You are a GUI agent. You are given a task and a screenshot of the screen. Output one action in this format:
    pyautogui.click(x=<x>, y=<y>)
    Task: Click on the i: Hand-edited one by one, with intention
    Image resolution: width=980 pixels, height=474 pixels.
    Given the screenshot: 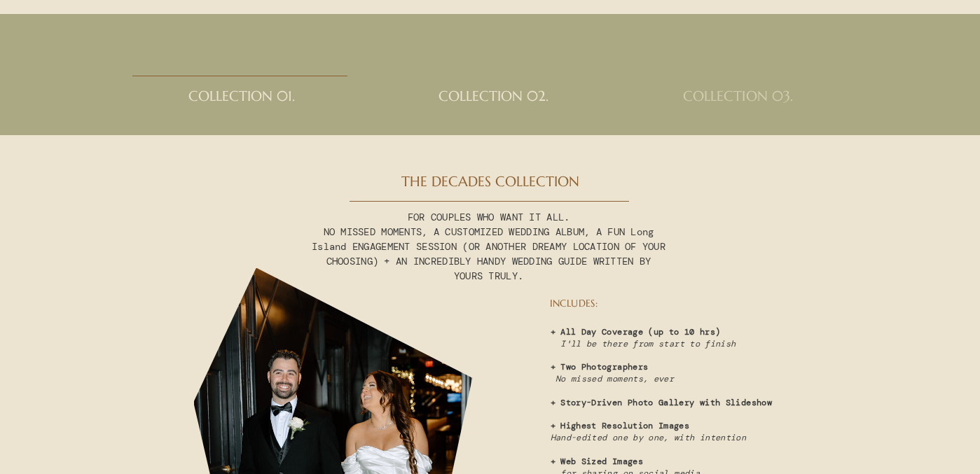 What is the action you would take?
    pyautogui.click(x=649, y=438)
    